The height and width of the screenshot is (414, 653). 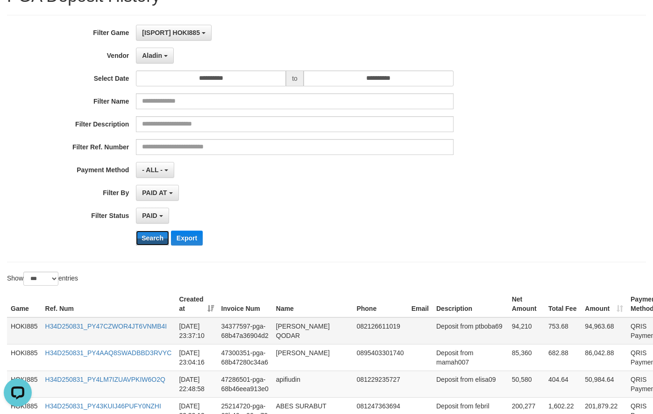 I want to click on span: - ALL -, so click(x=152, y=170).